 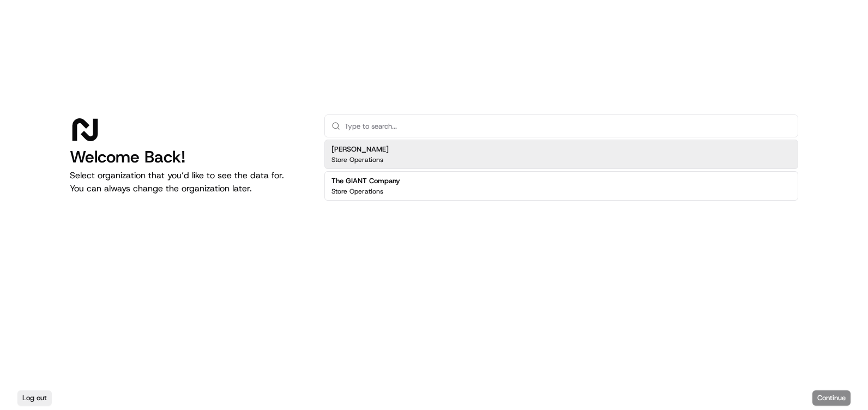 What do you see at coordinates (561, 170) in the screenshot?
I see `div: Suggestions` at bounding box center [561, 170].